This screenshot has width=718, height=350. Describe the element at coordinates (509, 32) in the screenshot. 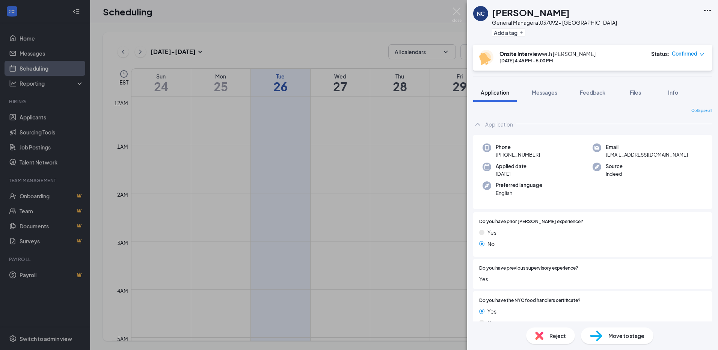

I see `button: PlusAdd a tag` at that location.